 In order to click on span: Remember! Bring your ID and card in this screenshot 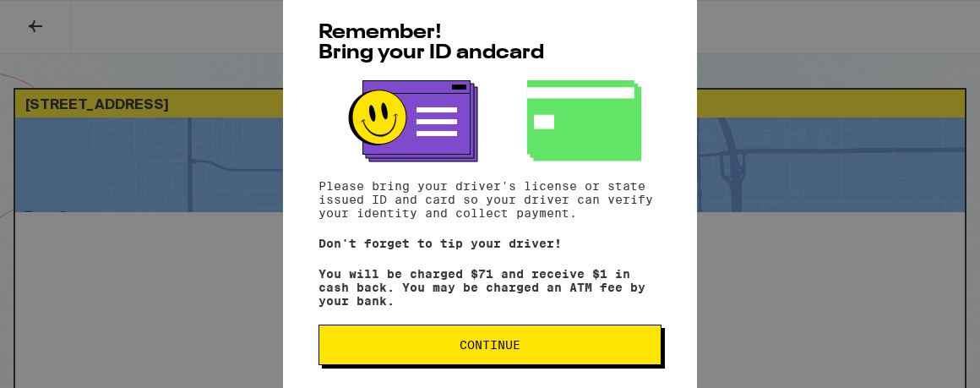, I will do `click(430, 43)`.